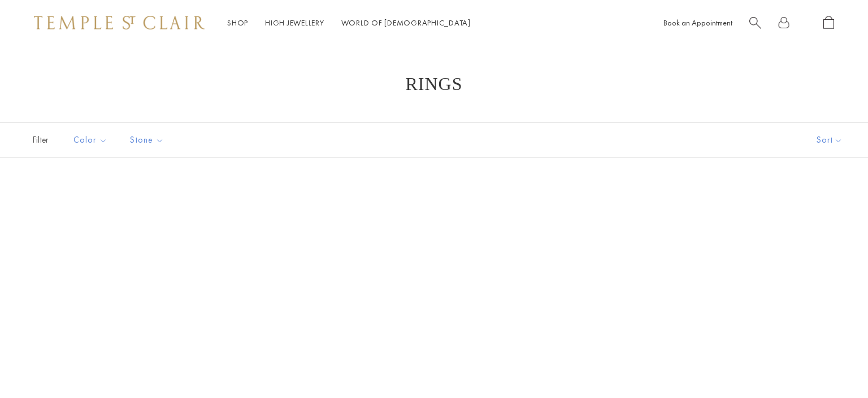 Image resolution: width=868 pixels, height=398 pixels. Describe the element at coordinates (698, 23) in the screenshot. I see `a: Book an Appointment` at that location.